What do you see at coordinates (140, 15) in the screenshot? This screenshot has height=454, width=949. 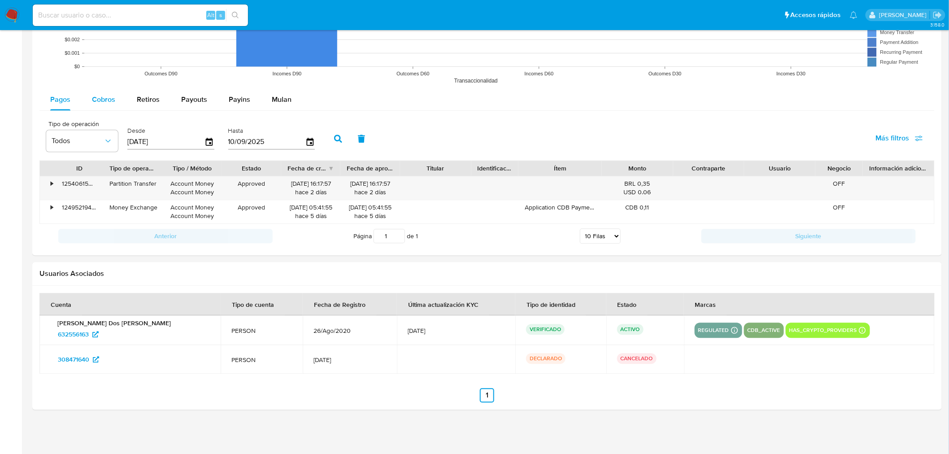 I see `input: Buscar usuario o caso...` at bounding box center [140, 15].